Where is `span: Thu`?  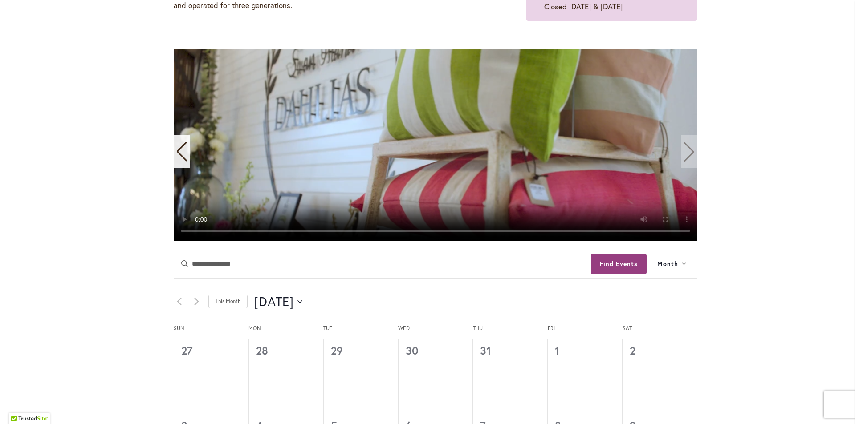
span: Thu is located at coordinates (510, 328).